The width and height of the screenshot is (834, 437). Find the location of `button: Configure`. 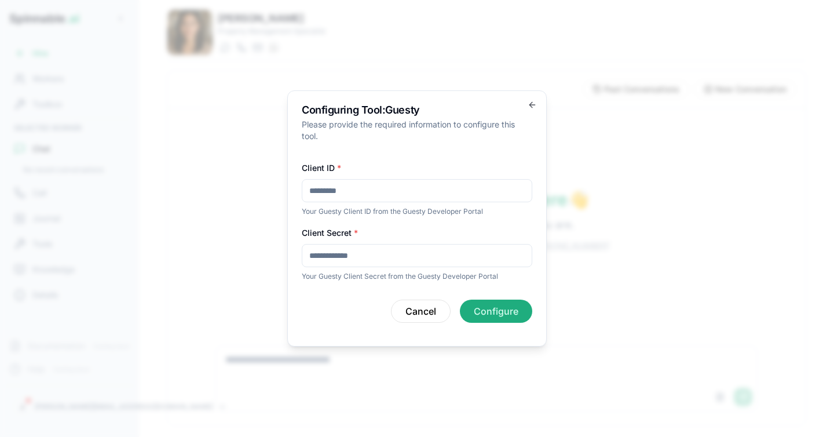

button: Configure is located at coordinates (496, 311).